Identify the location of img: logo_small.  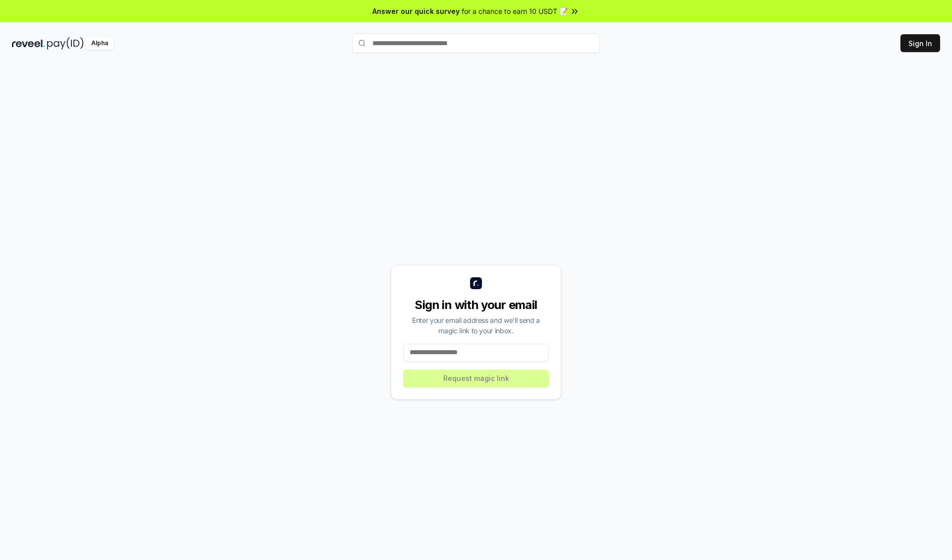
(476, 283).